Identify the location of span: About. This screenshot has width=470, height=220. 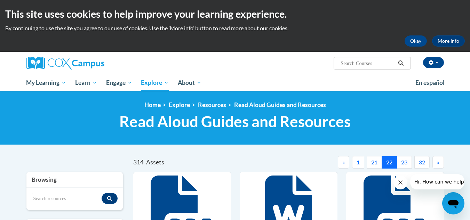
(190, 83).